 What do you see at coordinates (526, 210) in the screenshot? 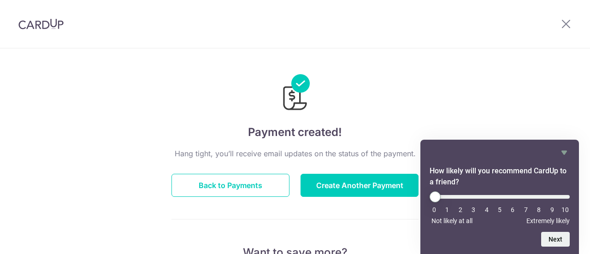
I see `li: 7` at bounding box center [526, 210].